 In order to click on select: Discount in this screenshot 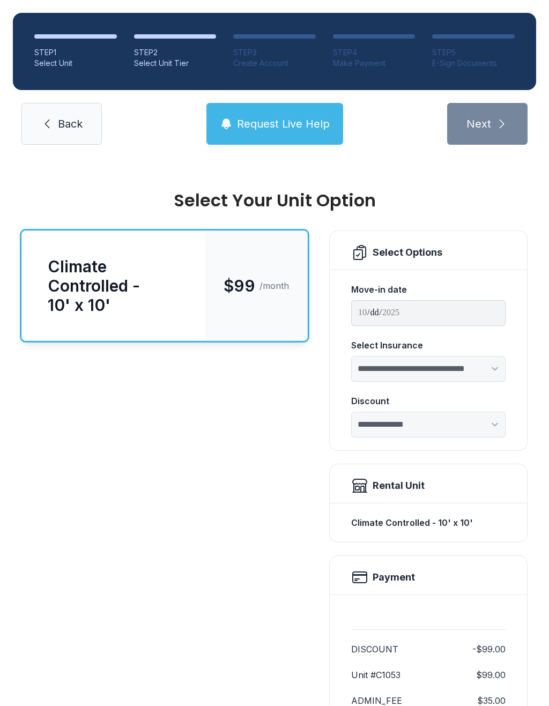, I will do `click(428, 425)`.